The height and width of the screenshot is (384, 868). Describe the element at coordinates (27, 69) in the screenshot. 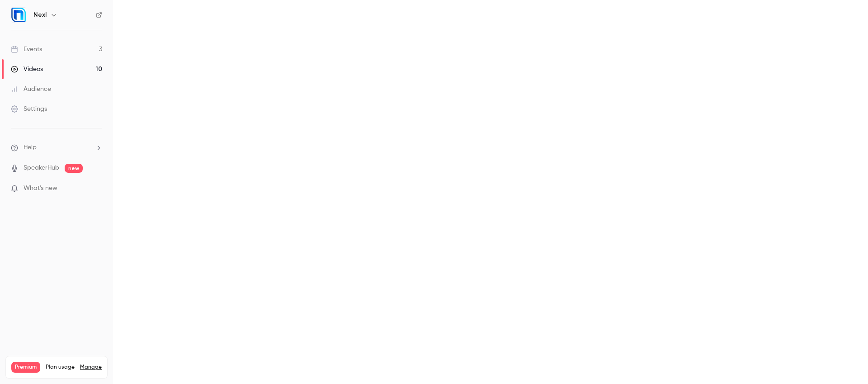

I see `div: Videos` at that location.